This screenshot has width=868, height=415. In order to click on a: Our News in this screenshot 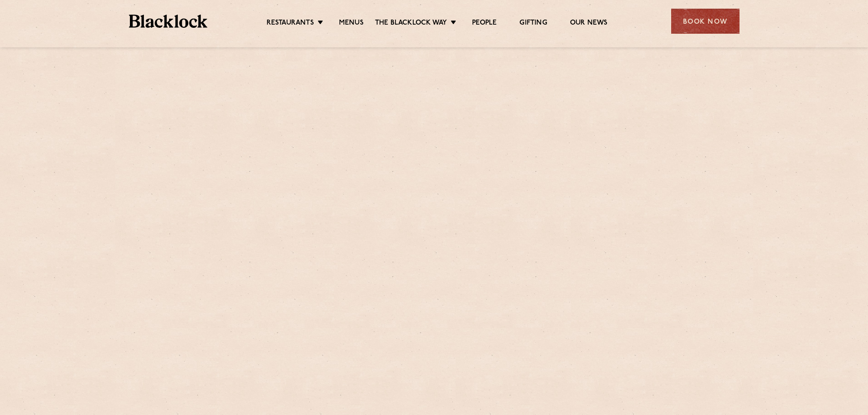, I will do `click(588, 24)`.